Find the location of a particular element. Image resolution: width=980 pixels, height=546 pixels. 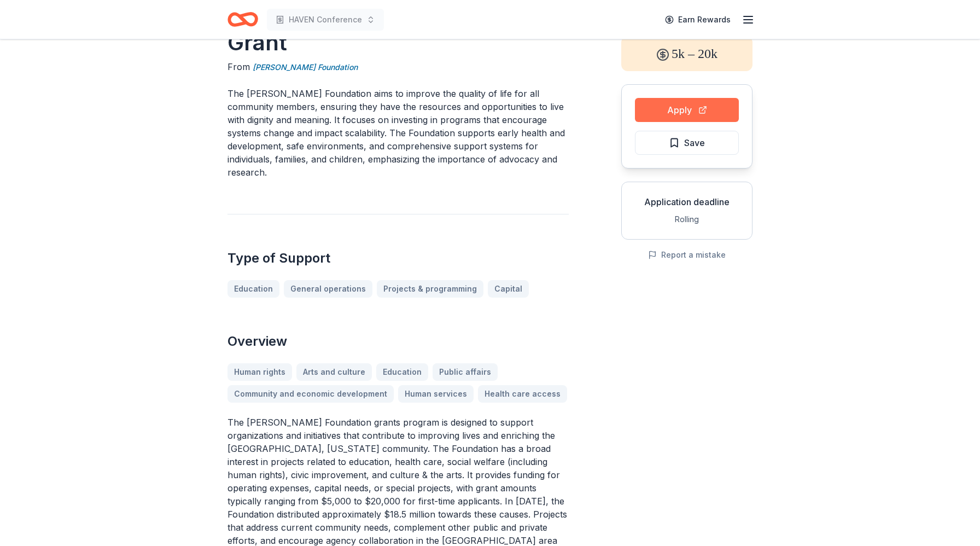

h2: Overview is located at coordinates (398, 341).